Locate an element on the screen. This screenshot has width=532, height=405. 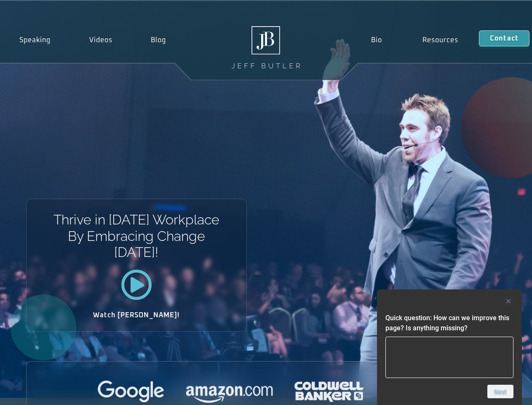
a: Videos is located at coordinates (101, 40).